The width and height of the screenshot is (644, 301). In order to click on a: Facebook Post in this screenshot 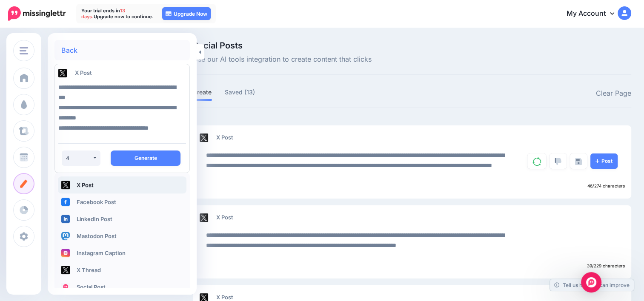, I will do `click(122, 202)`.